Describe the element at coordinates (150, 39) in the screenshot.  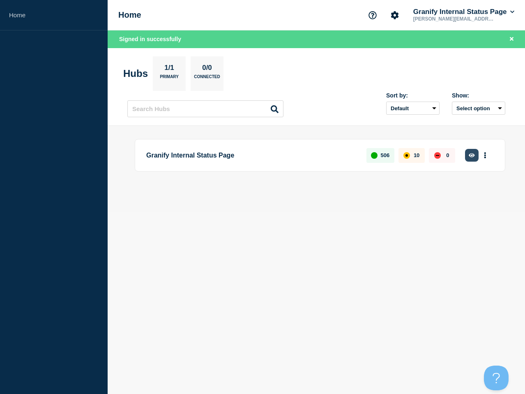
I see `span: Signed in successfully` at that location.